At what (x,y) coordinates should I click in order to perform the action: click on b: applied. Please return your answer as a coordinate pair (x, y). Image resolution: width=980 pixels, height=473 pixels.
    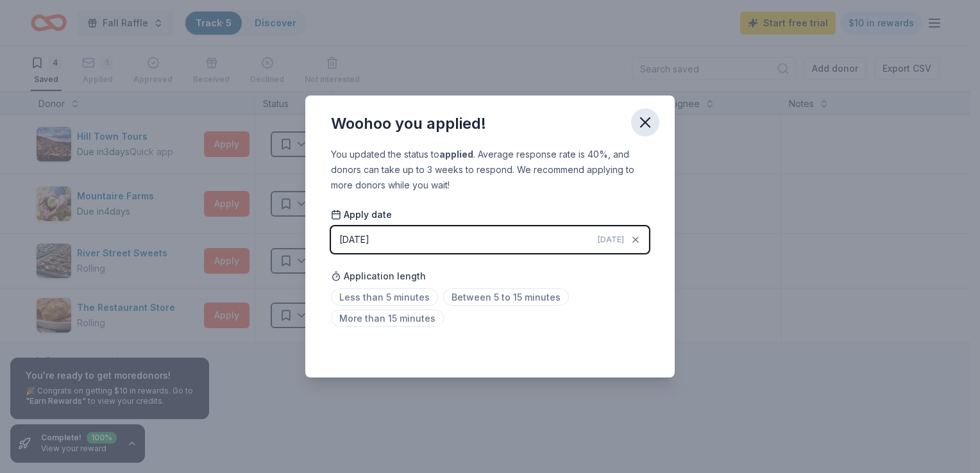
    Looking at the image, I should click on (456, 154).